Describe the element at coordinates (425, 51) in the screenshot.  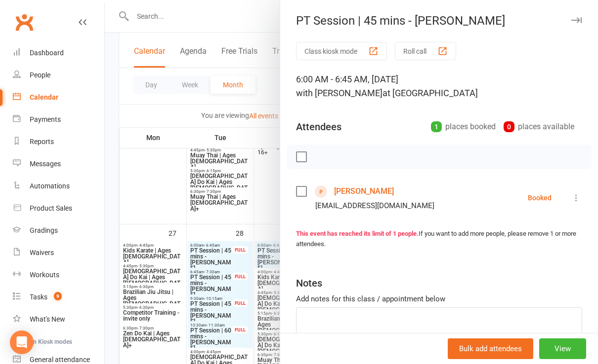
I see `button: Roll call` at that location.